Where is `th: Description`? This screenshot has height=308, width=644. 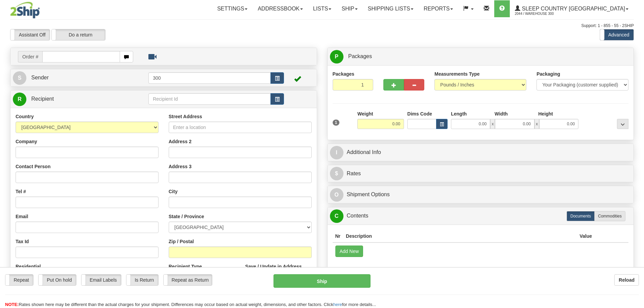
th: Description is located at coordinates (460, 236).